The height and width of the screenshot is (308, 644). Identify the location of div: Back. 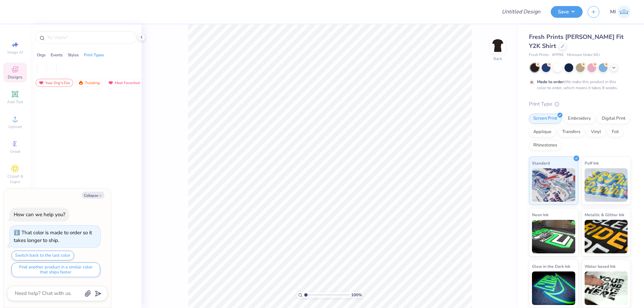
(498, 58).